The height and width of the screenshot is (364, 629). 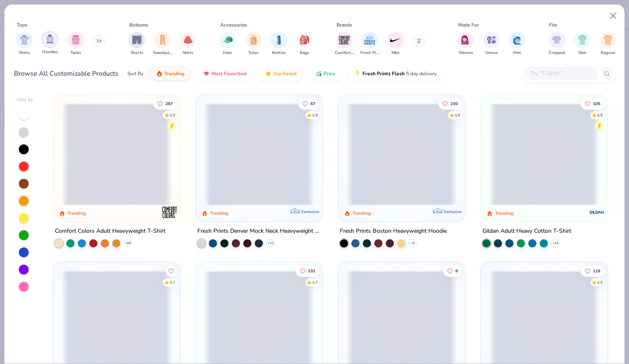 I want to click on div: filter for Men, so click(x=517, y=44).